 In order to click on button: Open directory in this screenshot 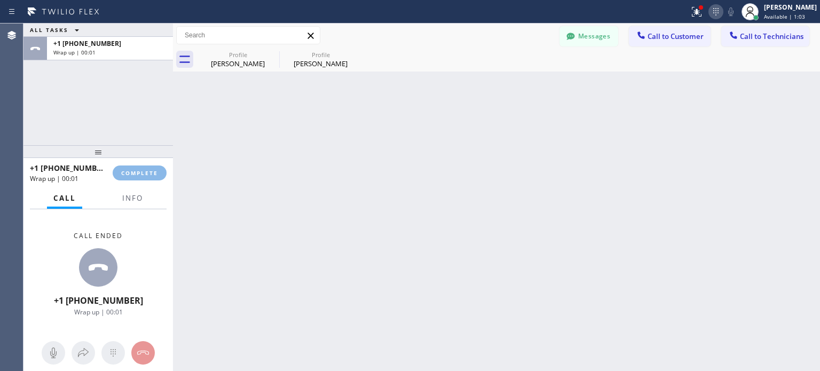, I will do `click(83, 353)`.